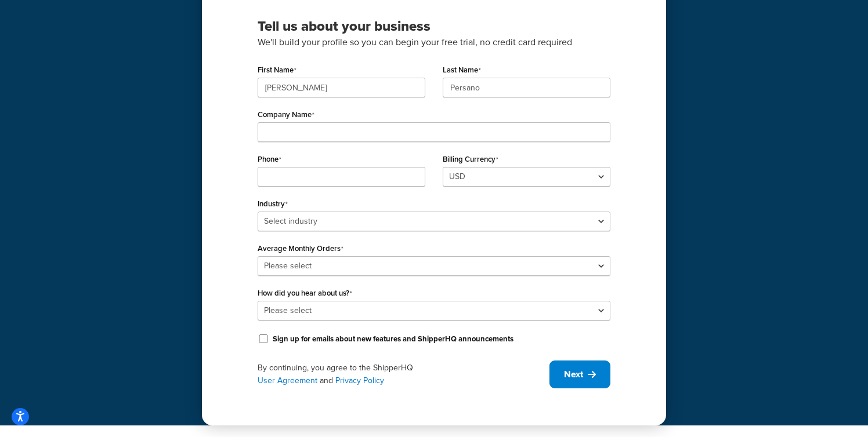 The image size is (868, 437). I want to click on div: By continuing, you agree to the ShipperHQ and, so click(403, 374).